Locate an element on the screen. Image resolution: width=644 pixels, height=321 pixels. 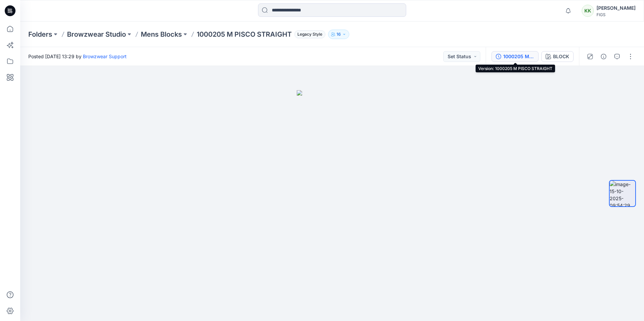
div: 1000205 M PISCO STRAIGHT is located at coordinates (519, 56).